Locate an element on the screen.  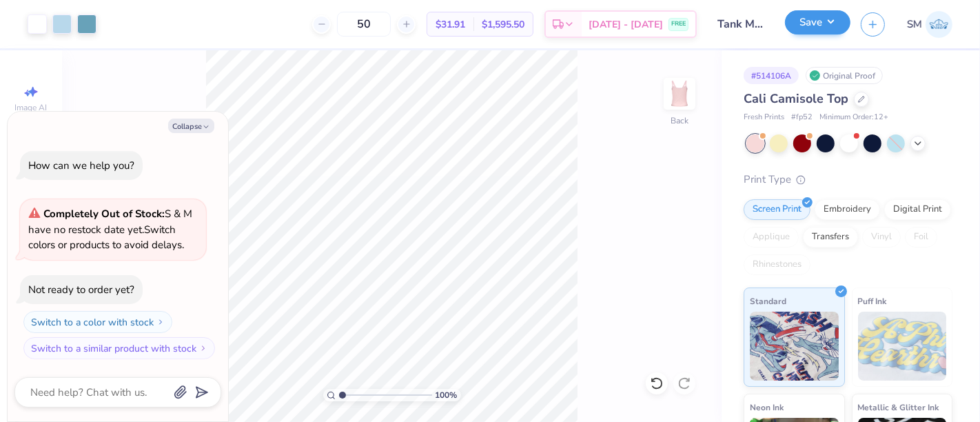
span: Metallic & Glitter Ink is located at coordinates (898, 407).